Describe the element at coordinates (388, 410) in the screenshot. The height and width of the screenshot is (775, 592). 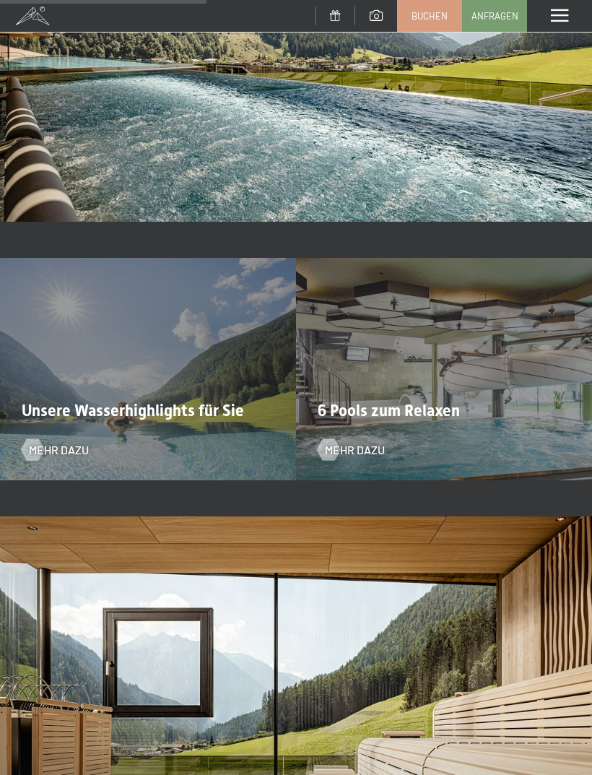
I see `span: 6 Pools zum Relaxen` at that location.